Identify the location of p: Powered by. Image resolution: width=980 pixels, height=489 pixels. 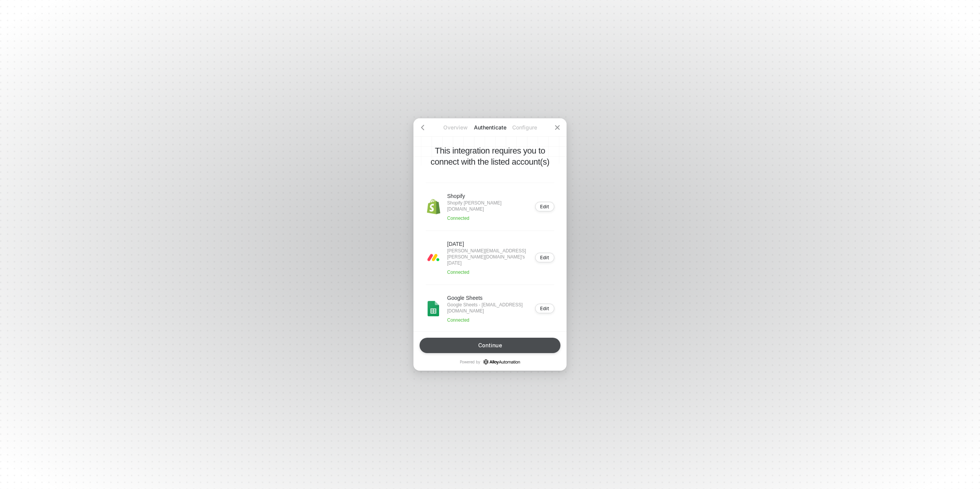
(490, 362).